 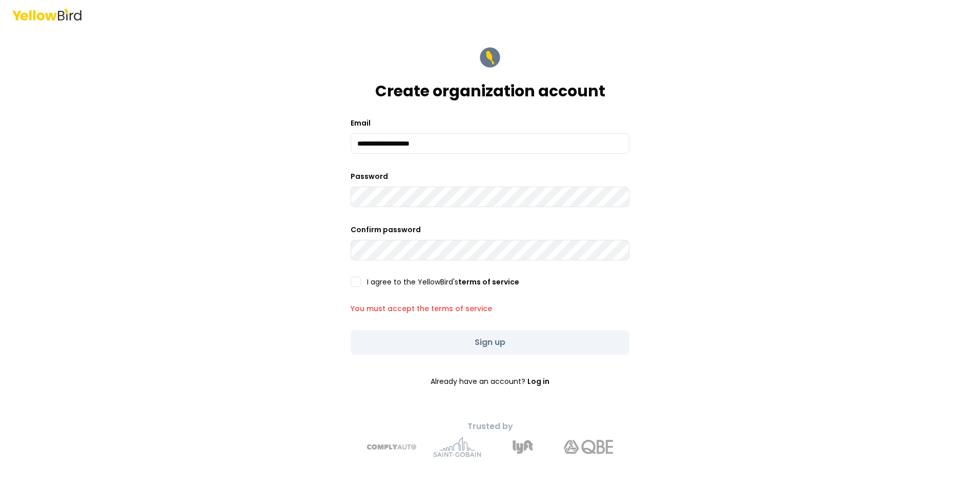 I want to click on a: Log in, so click(x=538, y=382).